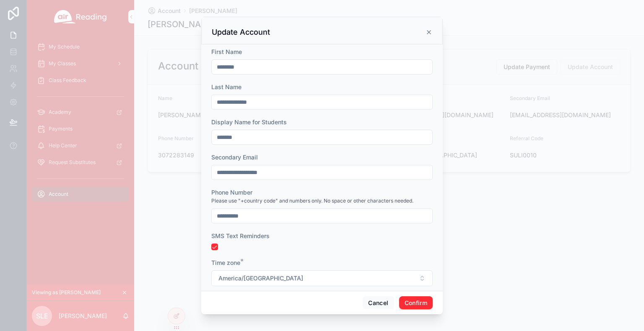  I want to click on button: Select Button, so click(322, 279).